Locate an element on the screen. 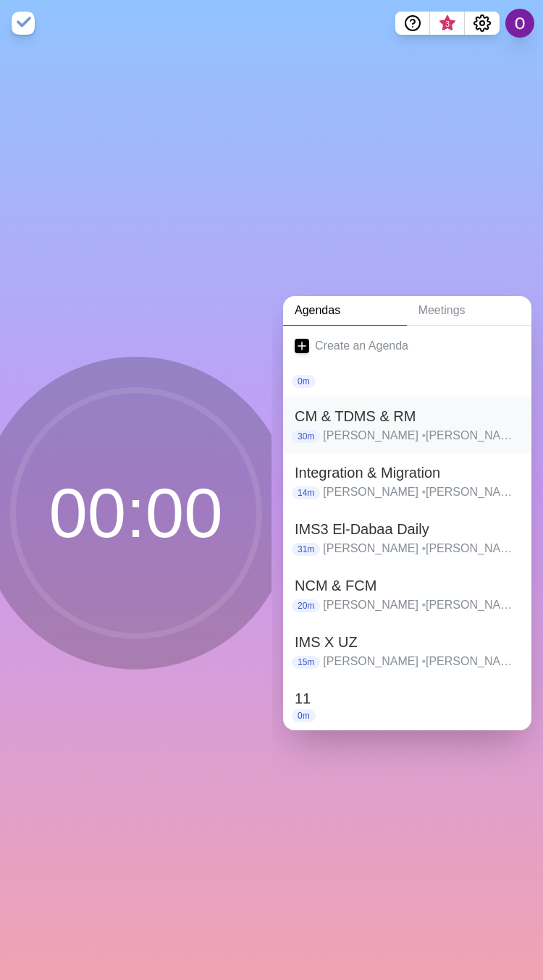 The width and height of the screenshot is (543, 980). h2: Integration & Migration is located at coordinates (407, 473).